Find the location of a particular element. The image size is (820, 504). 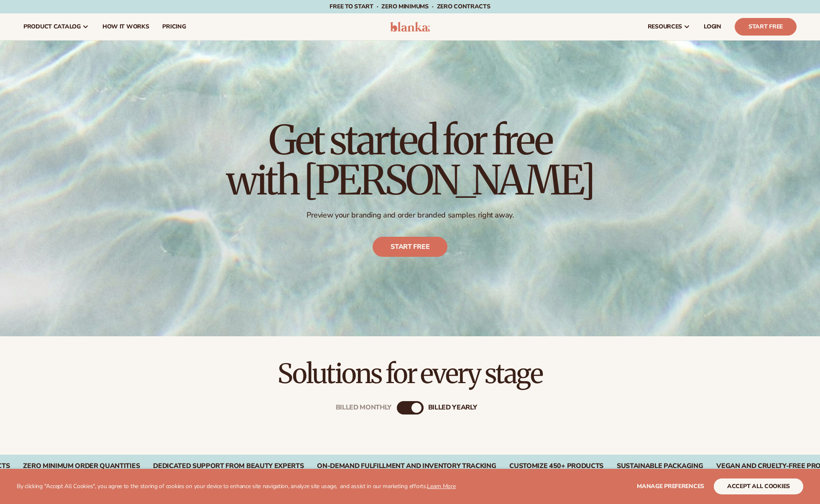

img: logo is located at coordinates (410, 27).